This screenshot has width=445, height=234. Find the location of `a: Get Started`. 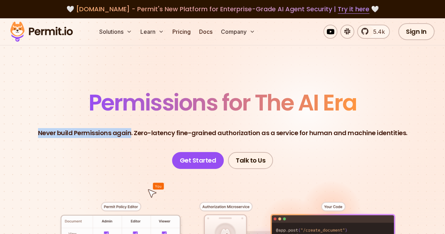

a: Get Started is located at coordinates (198, 161).